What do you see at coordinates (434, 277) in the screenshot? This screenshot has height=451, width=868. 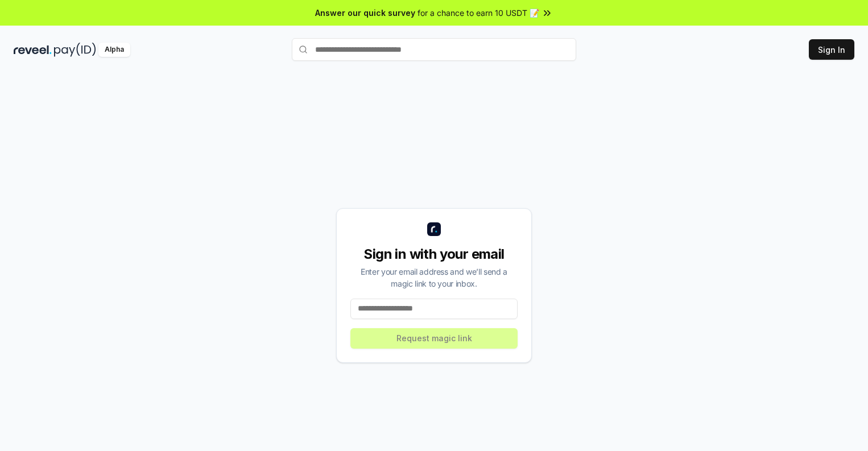 I see `div: Enter your email address and we’ll send a magic link to your inbox.` at bounding box center [434, 277].